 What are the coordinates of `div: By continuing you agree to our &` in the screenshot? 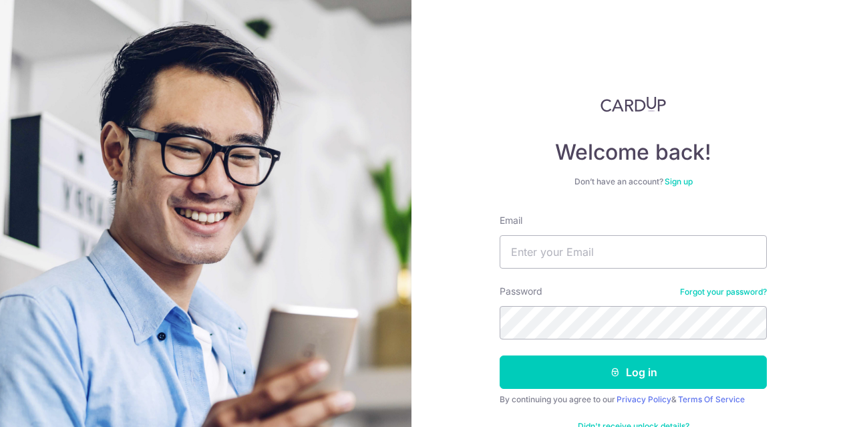 It's located at (633, 400).